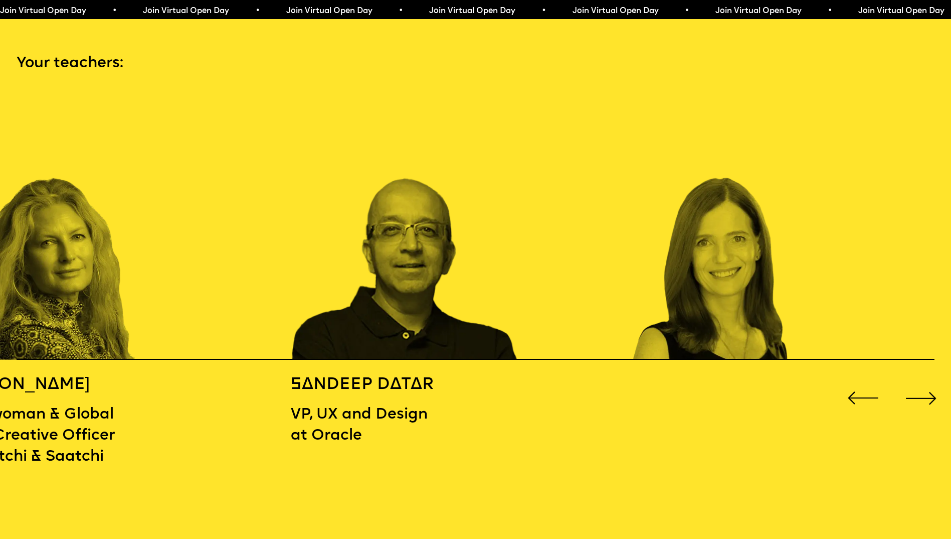  I want to click on div: 12 / 16, so click(747, 226).